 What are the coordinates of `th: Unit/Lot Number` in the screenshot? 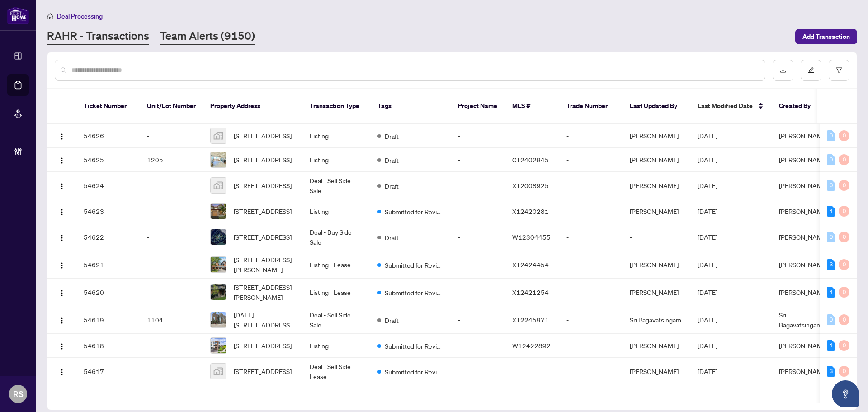 It's located at (171, 106).